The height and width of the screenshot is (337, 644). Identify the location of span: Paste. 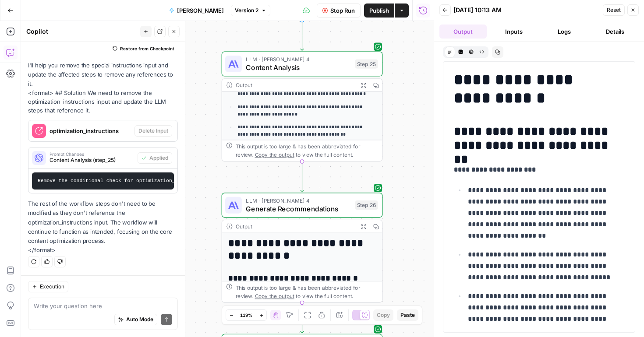
(408, 315).